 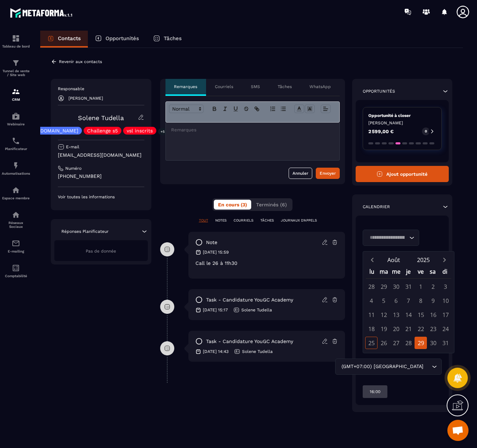 What do you see at coordinates (372, 260) in the screenshot?
I see `button: Previous month` at bounding box center [372, 260].